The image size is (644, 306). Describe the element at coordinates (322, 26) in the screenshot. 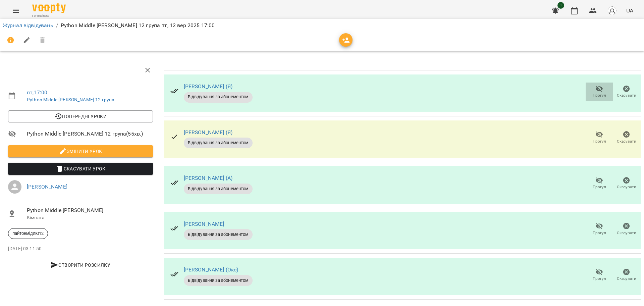

I see `nav: breadcrumb` at that location.